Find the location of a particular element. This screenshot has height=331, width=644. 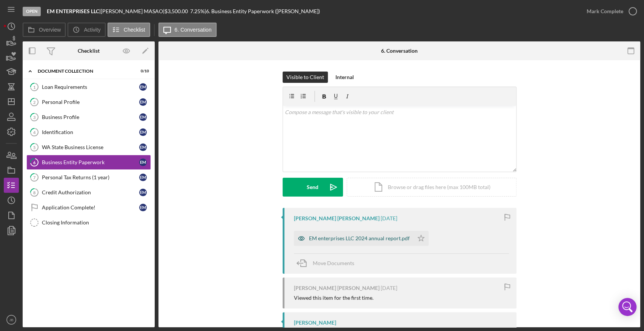

button: Activity is located at coordinates (87, 30).